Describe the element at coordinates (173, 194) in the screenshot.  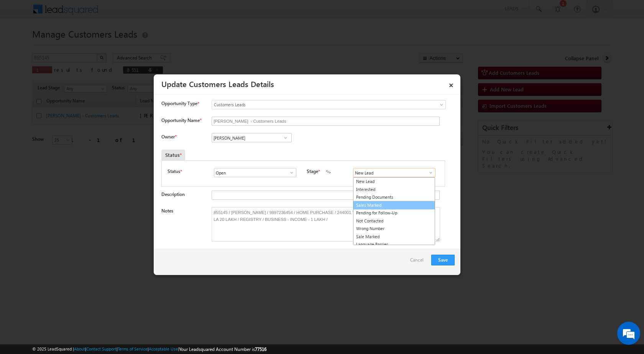
I see `label: Description` at that location.